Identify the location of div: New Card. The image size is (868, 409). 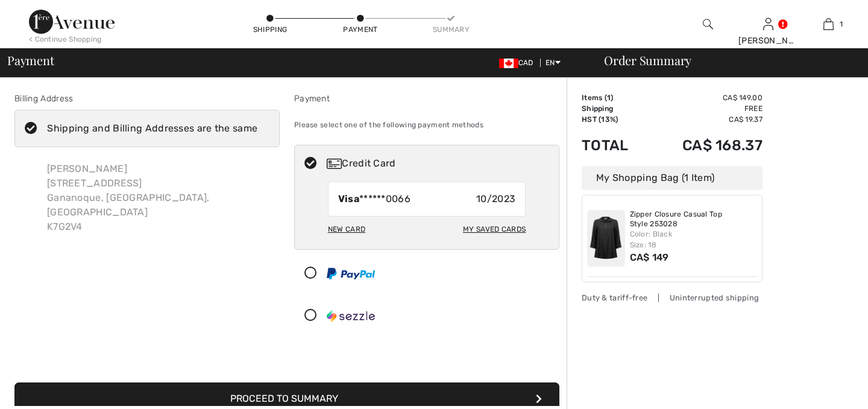
(347, 229).